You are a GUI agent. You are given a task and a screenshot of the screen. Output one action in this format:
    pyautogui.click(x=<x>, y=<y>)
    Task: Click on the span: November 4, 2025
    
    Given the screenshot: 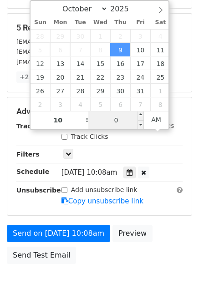 What is the action you would take?
    pyautogui.click(x=80, y=104)
    